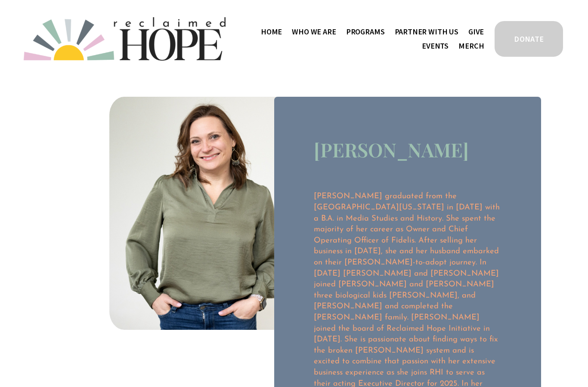 This screenshot has height=387, width=588. What do you see at coordinates (477, 31) in the screenshot?
I see `a: Give` at bounding box center [477, 31].